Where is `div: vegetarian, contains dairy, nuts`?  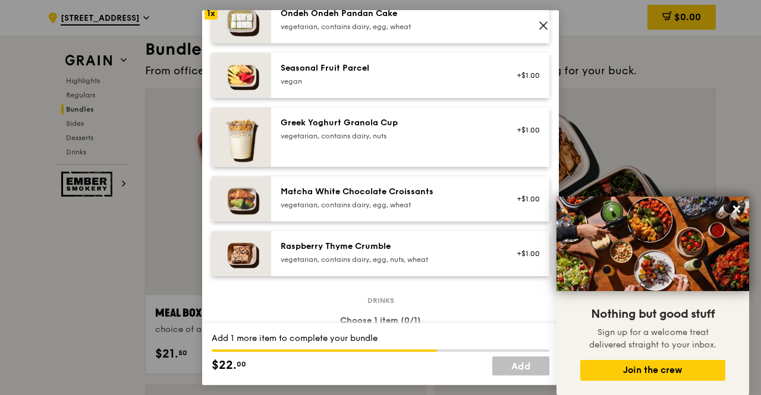
div: vegetarian, contains dairy, nuts is located at coordinates (387, 136).